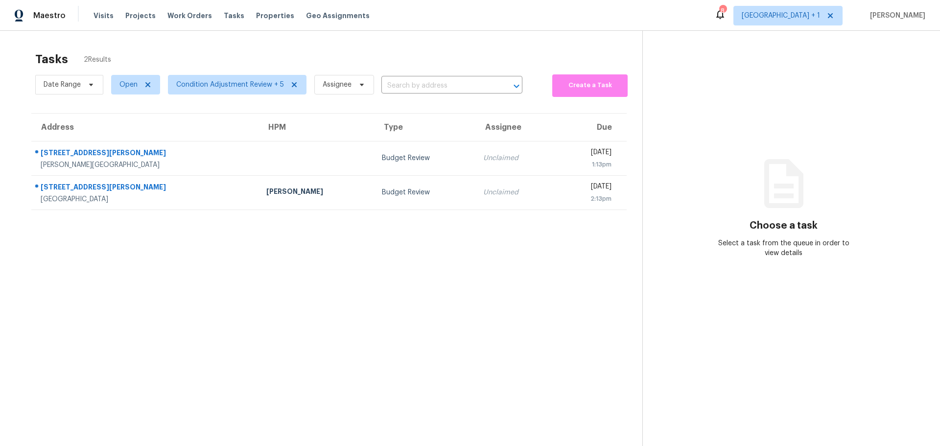 This screenshot has width=940, height=446. I want to click on button: Open, so click(517, 86).